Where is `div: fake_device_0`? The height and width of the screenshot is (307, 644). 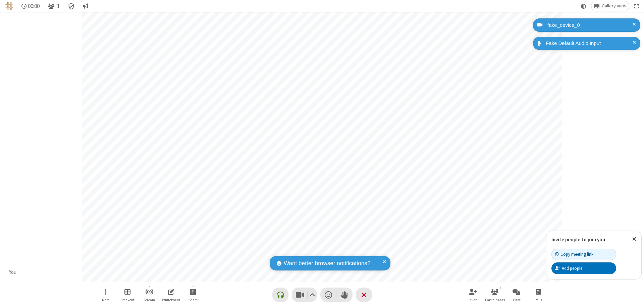 div: fake_device_0 is located at coordinates (590, 25).